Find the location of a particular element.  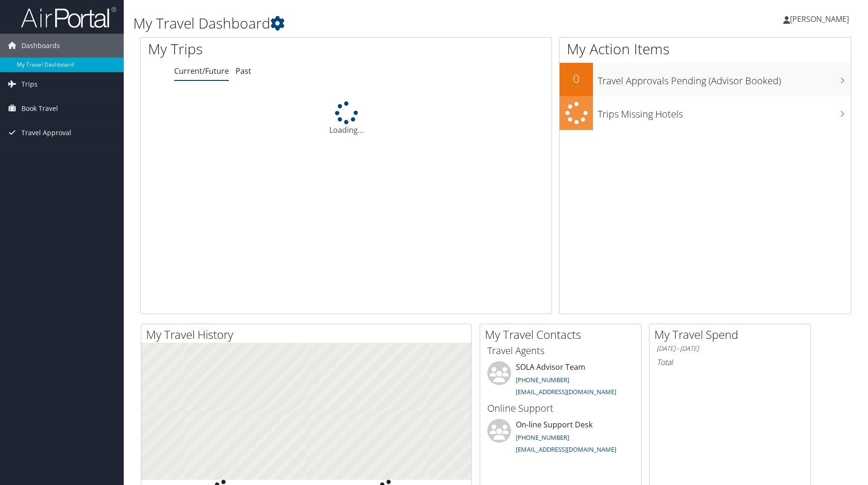

li: SOLA Advisor Team is located at coordinates (561, 381).